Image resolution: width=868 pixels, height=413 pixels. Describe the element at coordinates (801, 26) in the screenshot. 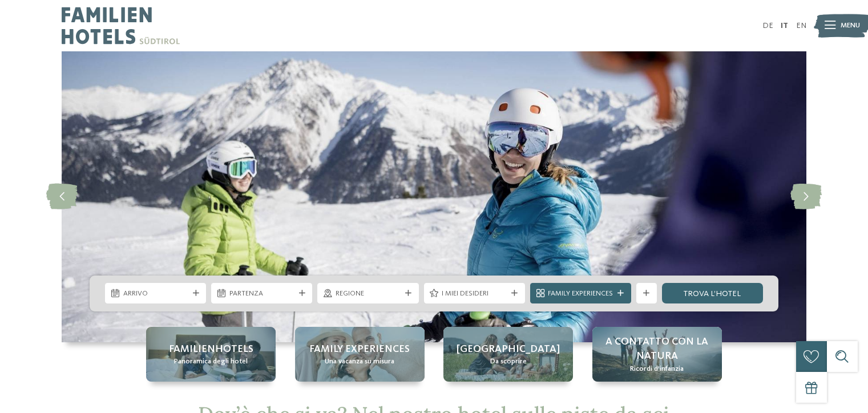

I see `a: EN` at that location.